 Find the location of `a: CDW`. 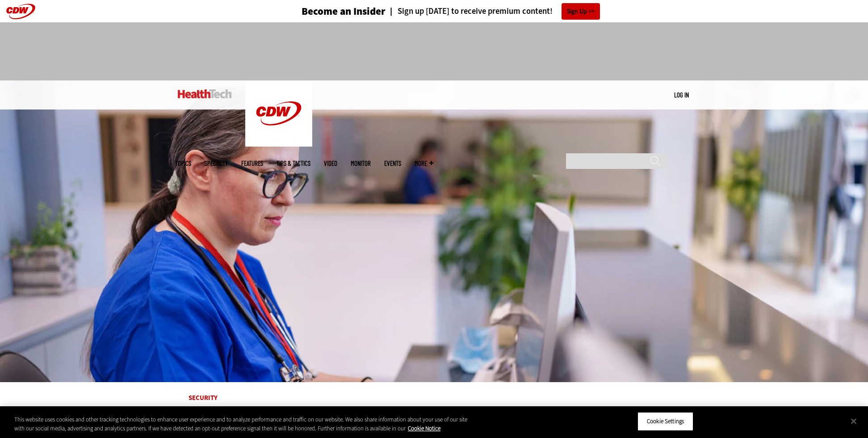

a: CDW is located at coordinates (279, 144).